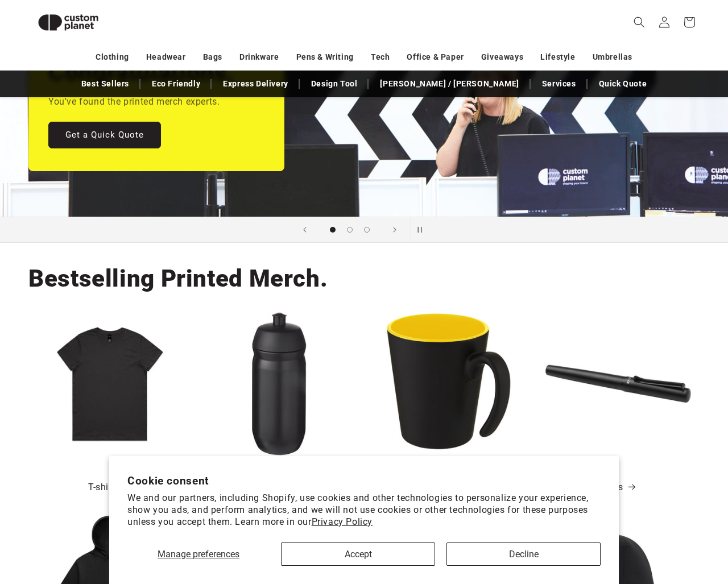 Image resolution: width=728 pixels, height=584 pixels. Describe the element at coordinates (305, 230) in the screenshot. I see `button: Previous slide` at that location.